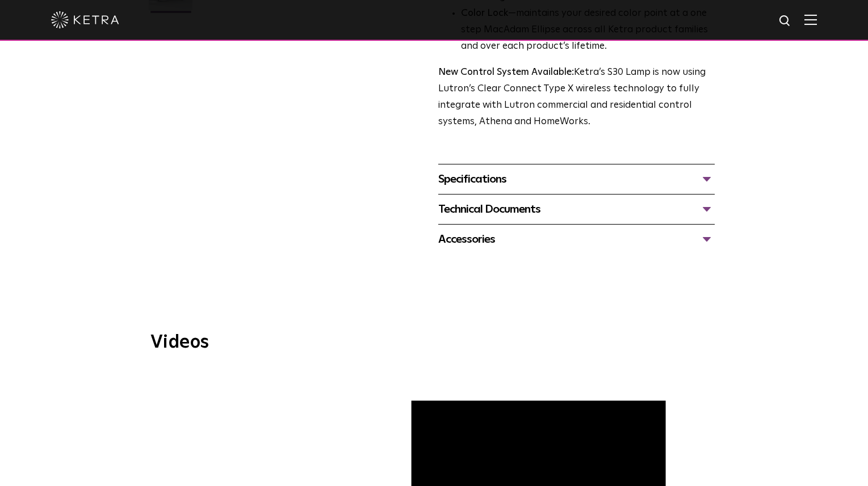  Describe the element at coordinates (85, 20) in the screenshot. I see `img: ketra-logo-2019-white` at that location.